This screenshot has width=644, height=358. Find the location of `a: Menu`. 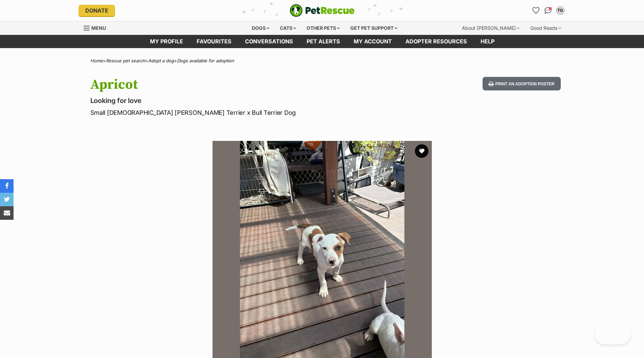

a: Menu is located at coordinates (97, 28).